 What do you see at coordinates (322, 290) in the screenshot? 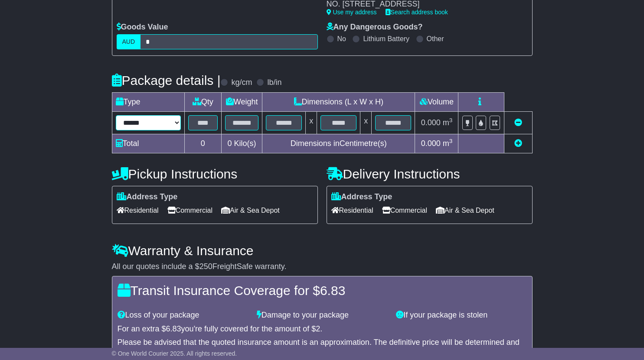
I see `h4: Transit Insurance Coverage for $` at bounding box center [322, 290].